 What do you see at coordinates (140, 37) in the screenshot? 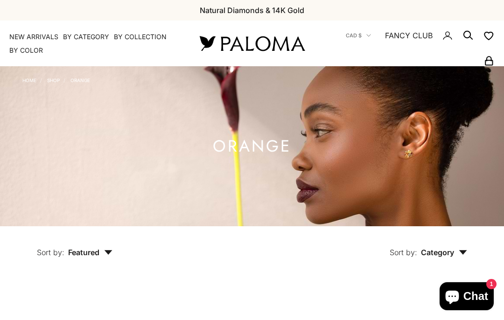
I see `summary: By Collection` at bounding box center [140, 37].